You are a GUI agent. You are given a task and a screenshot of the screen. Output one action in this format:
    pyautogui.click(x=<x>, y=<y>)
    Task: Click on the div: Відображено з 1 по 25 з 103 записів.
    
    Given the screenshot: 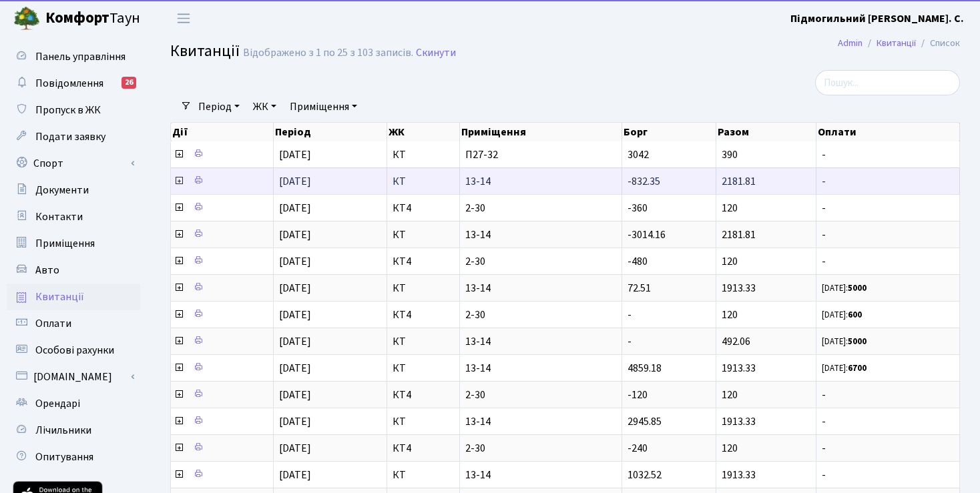 What is the action you would take?
    pyautogui.click(x=328, y=53)
    